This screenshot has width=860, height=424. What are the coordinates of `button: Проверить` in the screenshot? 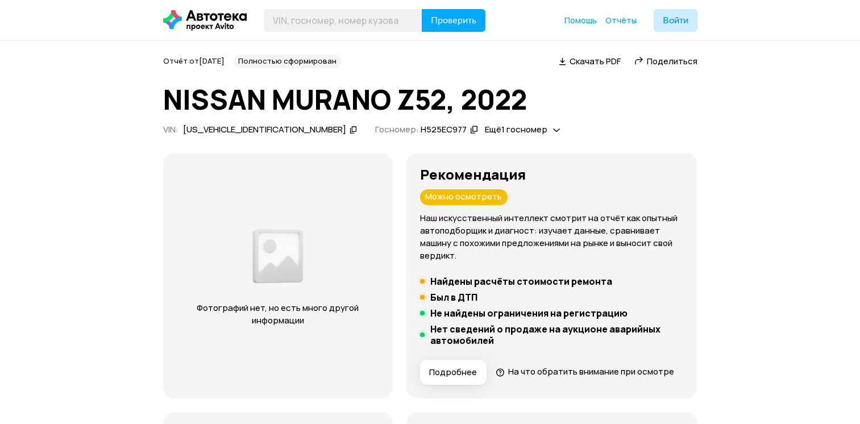 It's located at (454, 20).